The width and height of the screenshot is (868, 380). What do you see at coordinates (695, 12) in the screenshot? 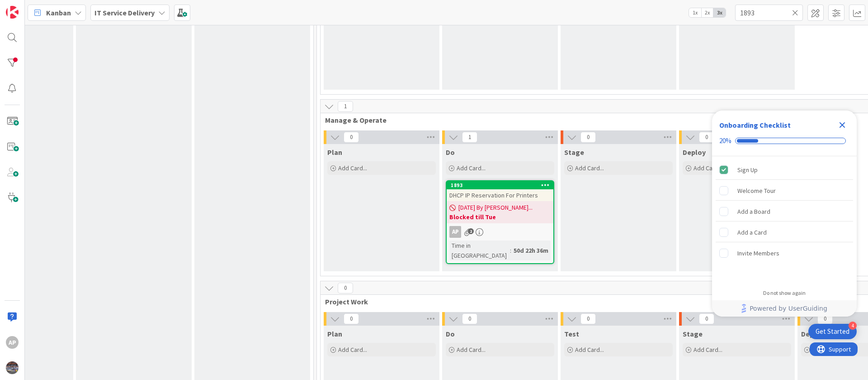
I see `span: 1x` at bounding box center [695, 12].